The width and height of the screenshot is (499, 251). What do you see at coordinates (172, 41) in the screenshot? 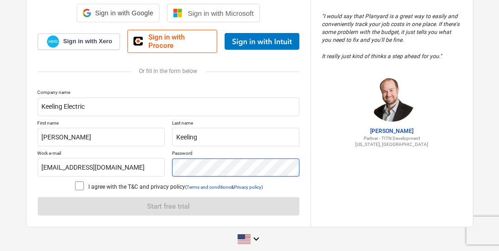
I see `a: Sign in with Procore` at bounding box center [172, 41].